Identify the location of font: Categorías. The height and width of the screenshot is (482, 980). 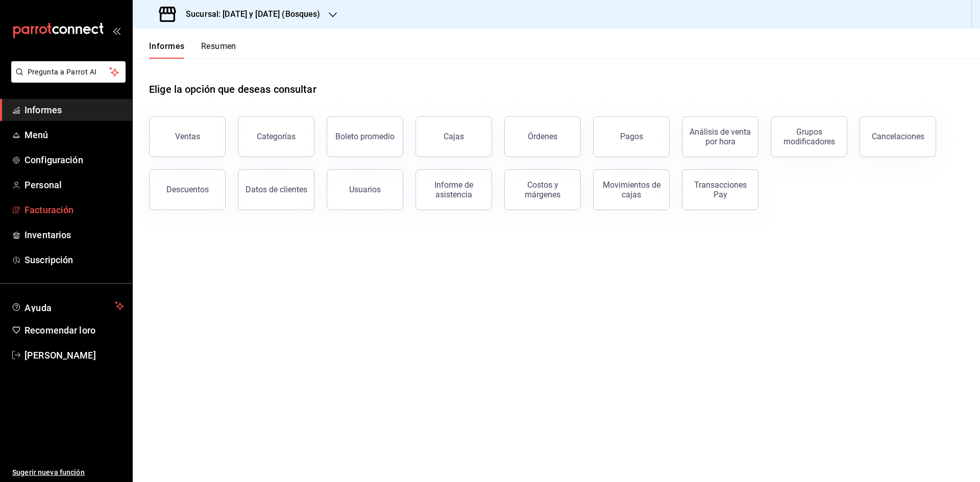
(276, 136).